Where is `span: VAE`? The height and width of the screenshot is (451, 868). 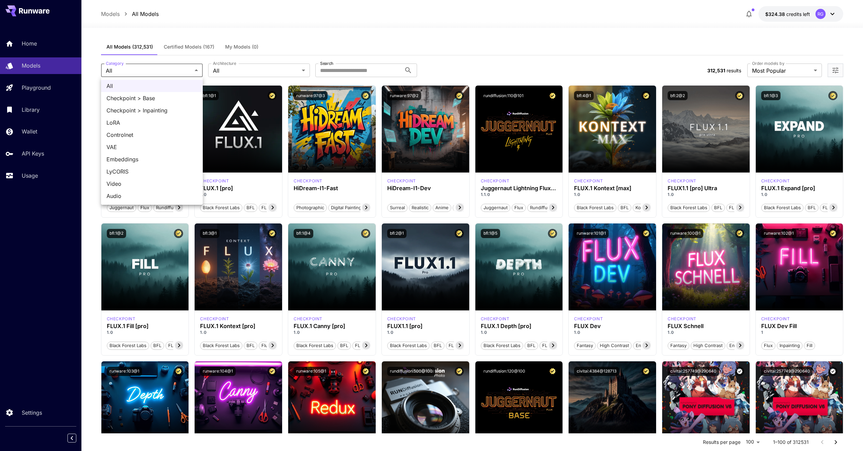 span: VAE is located at coordinates (152, 147).